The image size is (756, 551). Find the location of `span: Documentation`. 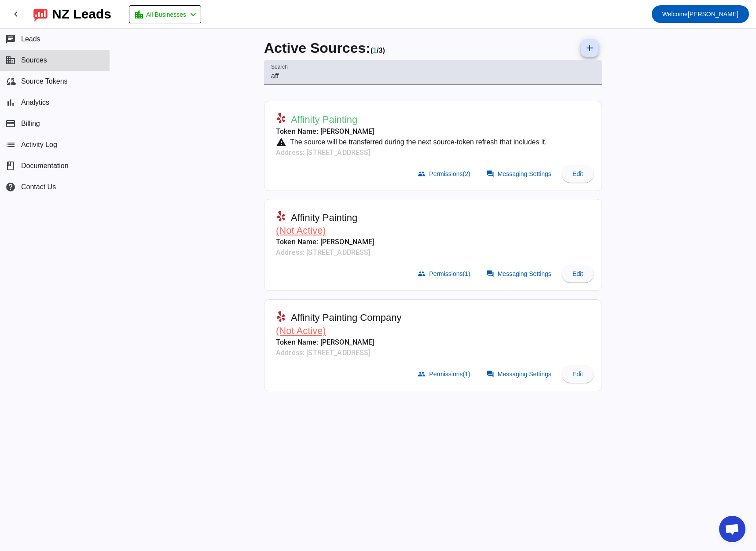

span: Documentation is located at coordinates (45, 166).